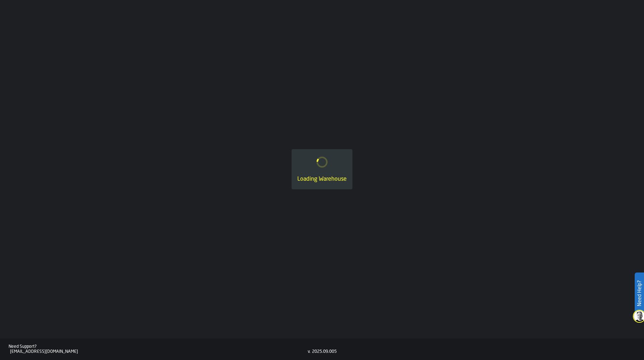 The width and height of the screenshot is (644, 360). Describe the element at coordinates (309, 352) in the screenshot. I see `div: v.` at that location.